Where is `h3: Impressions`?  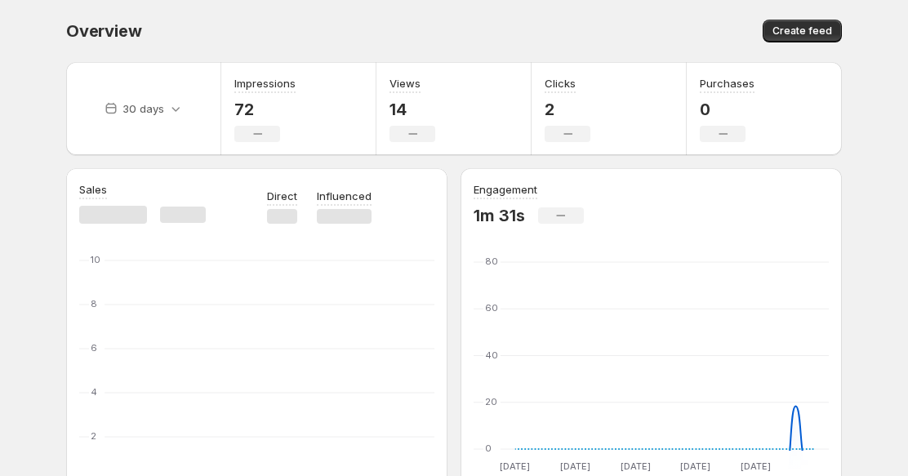 h3: Impressions is located at coordinates (265, 83).